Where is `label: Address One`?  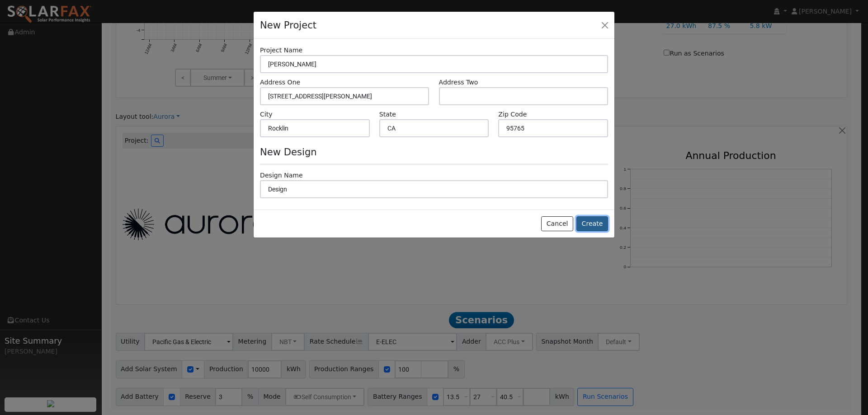
label: Address One is located at coordinates (280, 82).